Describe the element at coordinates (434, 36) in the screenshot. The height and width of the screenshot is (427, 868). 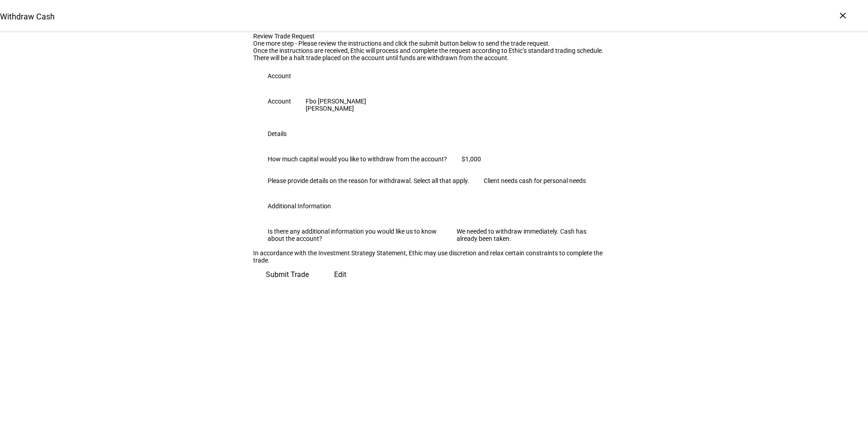
I see `div: Review Trade Request` at that location.